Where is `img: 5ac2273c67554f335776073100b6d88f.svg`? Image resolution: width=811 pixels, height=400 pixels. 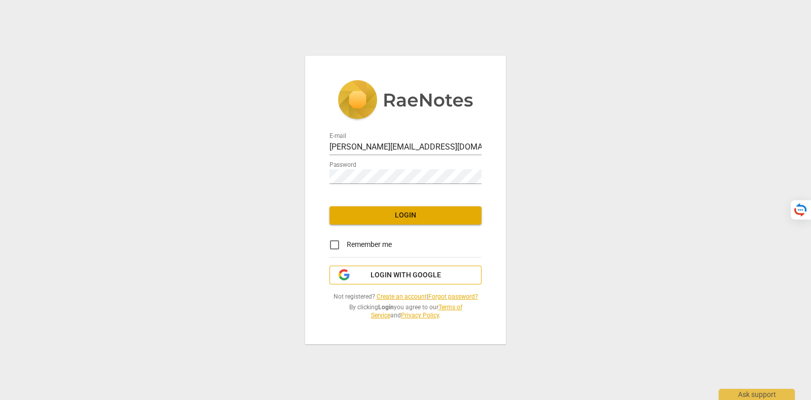 img: 5ac2273c67554f335776073100b6d88f.svg is located at coordinates (406, 101).